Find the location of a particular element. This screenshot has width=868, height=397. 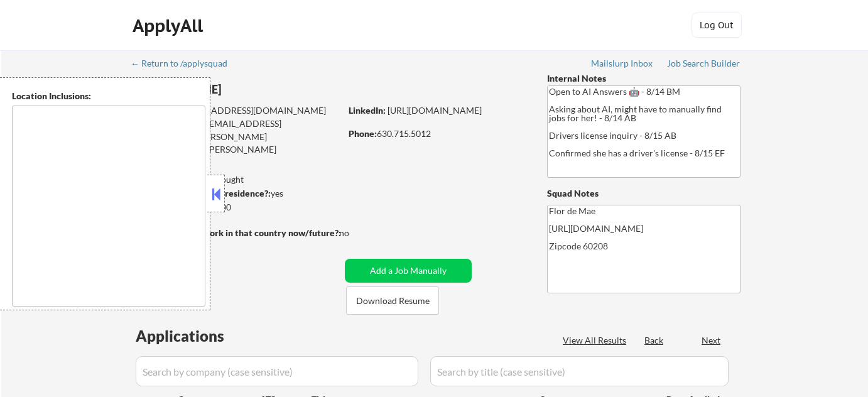

a: ← Return to /applysquad is located at coordinates (184, 65).